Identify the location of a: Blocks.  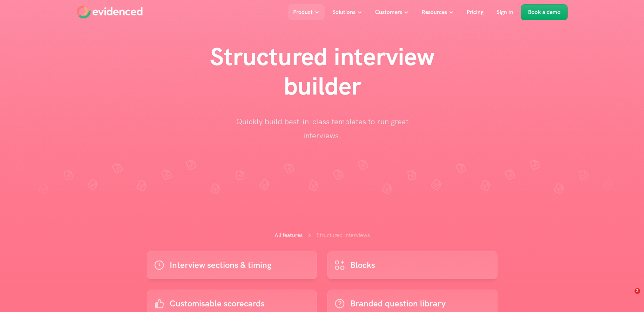
(412, 265).